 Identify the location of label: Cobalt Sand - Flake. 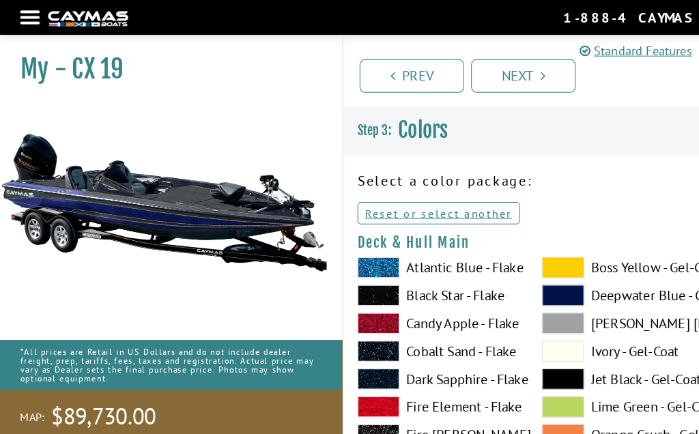
(427, 344).